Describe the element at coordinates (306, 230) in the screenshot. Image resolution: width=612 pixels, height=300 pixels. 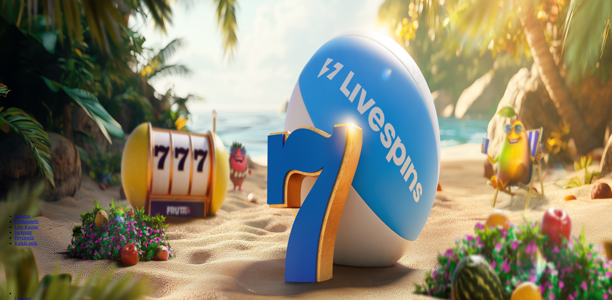
I see `header: Lobby` at that location.